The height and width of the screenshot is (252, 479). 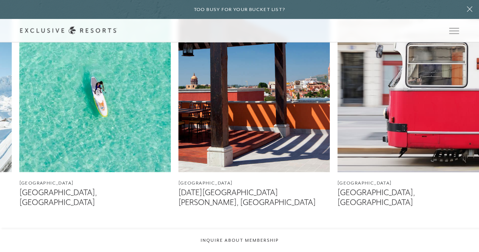 I want to click on button: Open navigation, so click(x=454, y=31).